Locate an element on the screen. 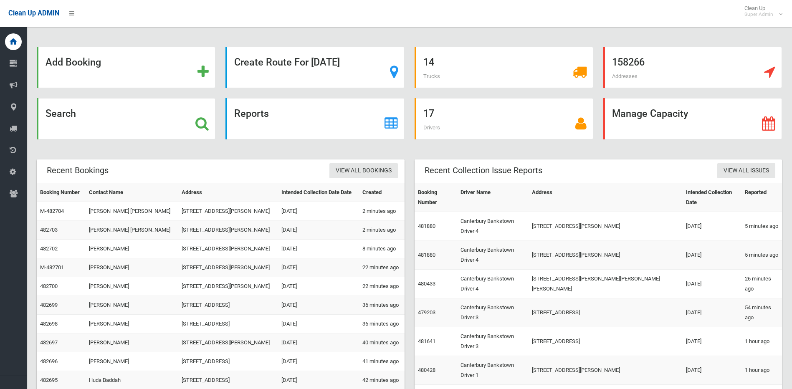 This screenshot has height=389, width=792. a: 158266 Addresses is located at coordinates (692, 67).